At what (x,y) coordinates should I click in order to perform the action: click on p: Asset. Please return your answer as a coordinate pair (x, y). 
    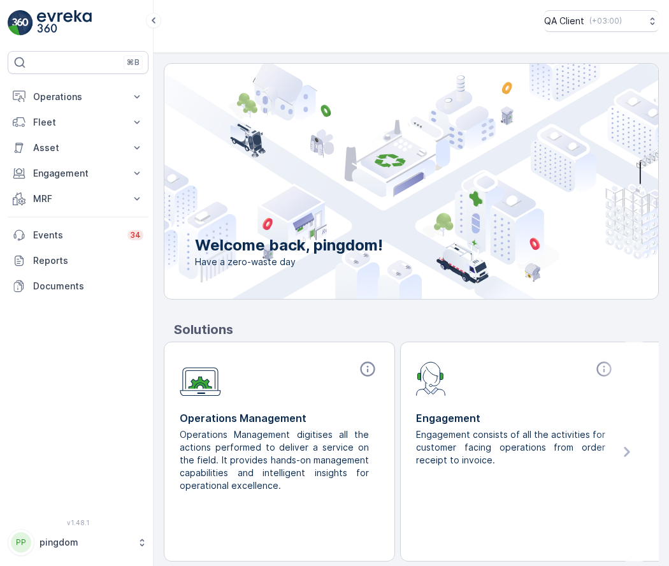
    Looking at the image, I should click on (78, 148).